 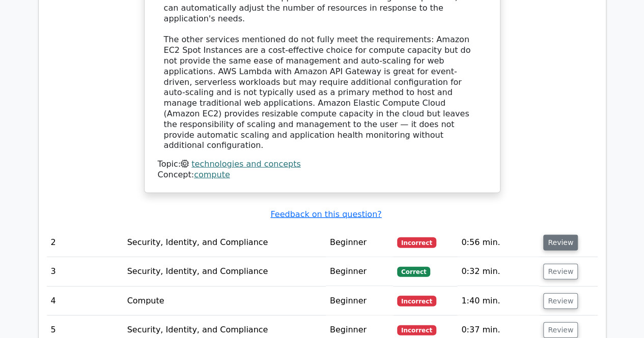 I want to click on td: 0:56 min., so click(x=498, y=242).